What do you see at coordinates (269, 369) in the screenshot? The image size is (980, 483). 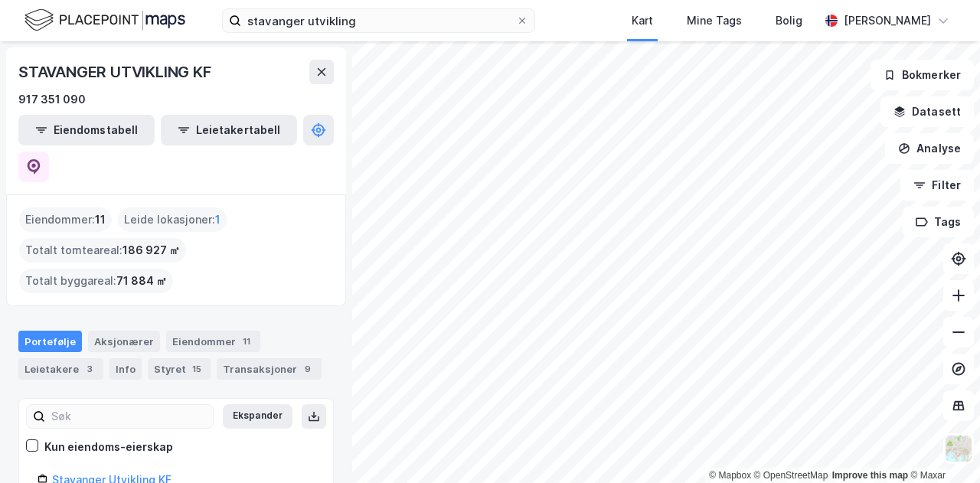 I see `div: Transaksjoner` at bounding box center [269, 369].